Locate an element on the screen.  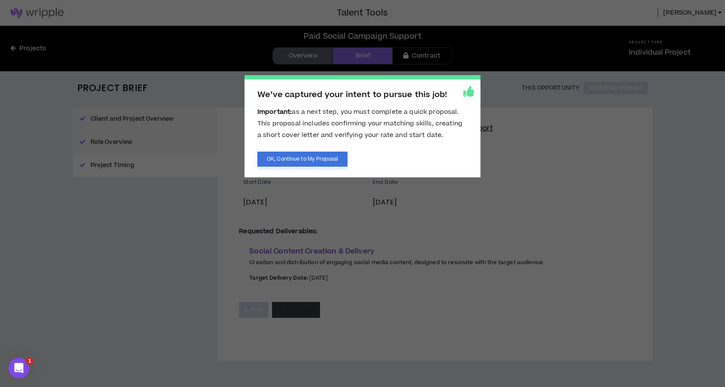
b: Important: is located at coordinates (275, 112).